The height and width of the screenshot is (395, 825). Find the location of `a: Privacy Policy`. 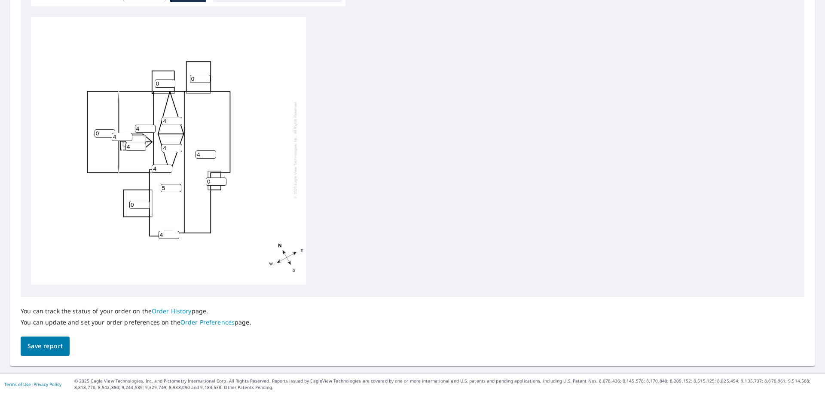

a: Privacy Policy is located at coordinates (47, 384).